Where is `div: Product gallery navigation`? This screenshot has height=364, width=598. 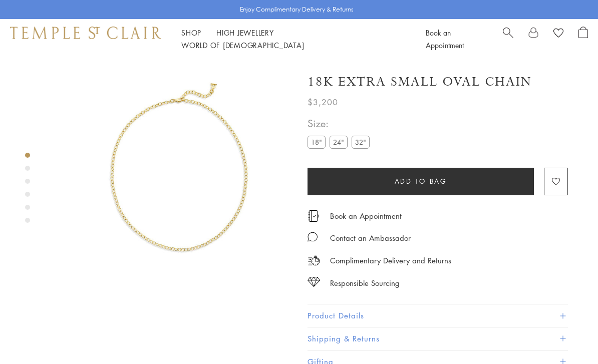 div: Product gallery navigation is located at coordinates (28, 190).